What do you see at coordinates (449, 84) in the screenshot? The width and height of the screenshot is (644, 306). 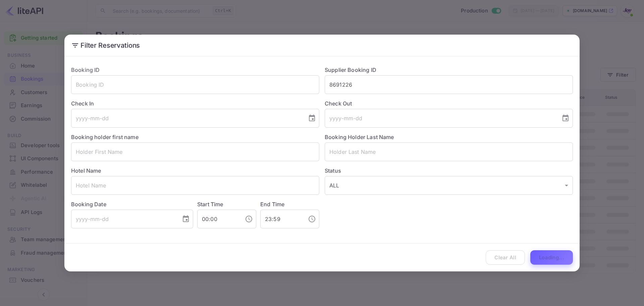 I see `input: Supplier Booking ID` at bounding box center [449, 84].